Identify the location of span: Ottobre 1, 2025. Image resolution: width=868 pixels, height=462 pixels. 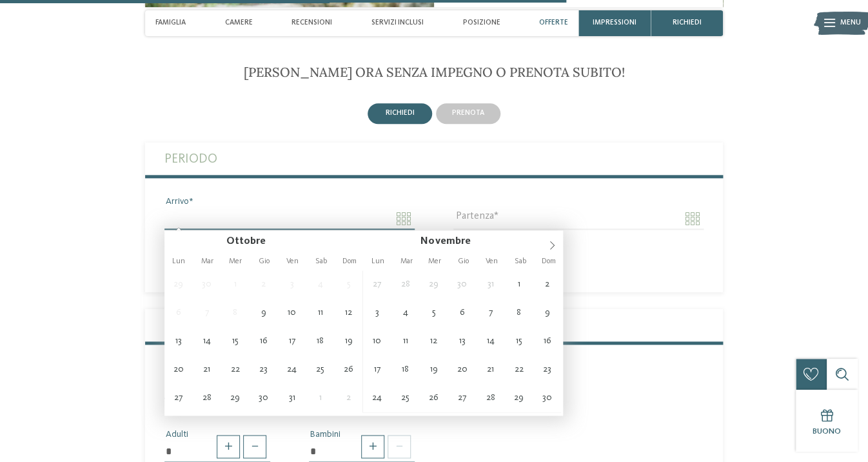
(235, 285).